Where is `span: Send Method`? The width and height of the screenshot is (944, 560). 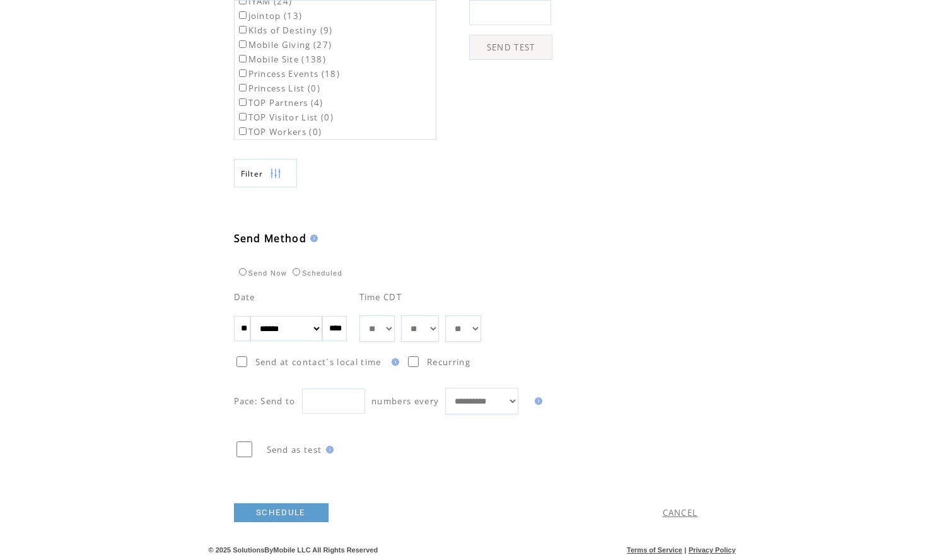
span: Send Method is located at coordinates (270, 238).